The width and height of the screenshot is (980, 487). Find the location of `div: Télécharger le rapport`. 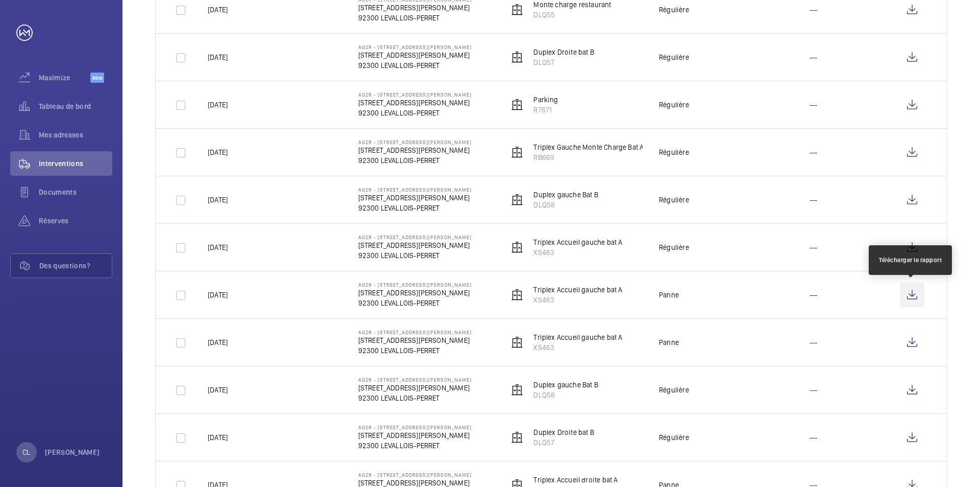

div: Télécharger le rapport is located at coordinates (910, 260).